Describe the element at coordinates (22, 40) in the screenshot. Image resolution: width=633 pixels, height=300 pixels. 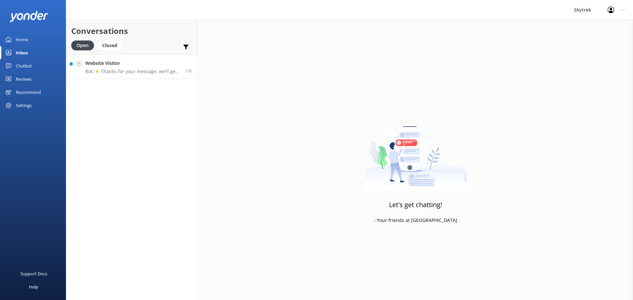
I see `div: Home` at that location.